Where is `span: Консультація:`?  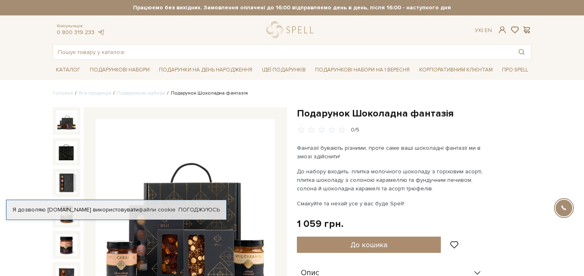
span: Консультація: is located at coordinates (81, 26).